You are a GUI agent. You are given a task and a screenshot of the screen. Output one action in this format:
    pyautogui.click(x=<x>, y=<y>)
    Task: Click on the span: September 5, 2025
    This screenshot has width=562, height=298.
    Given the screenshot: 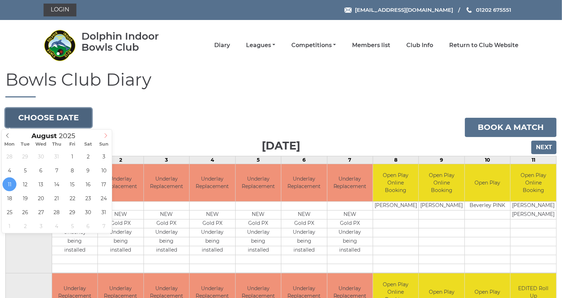 What is the action you would take?
    pyautogui.click(x=72, y=226)
    